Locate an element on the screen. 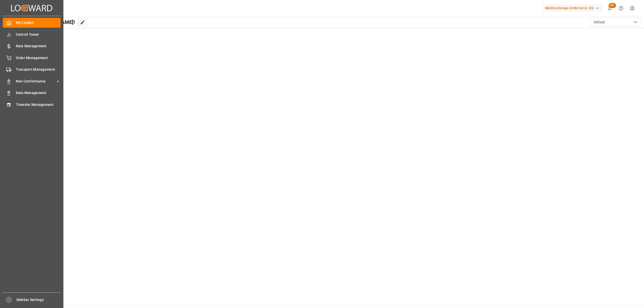 The width and height of the screenshot is (644, 308). button: open menu is located at coordinates (615, 22).